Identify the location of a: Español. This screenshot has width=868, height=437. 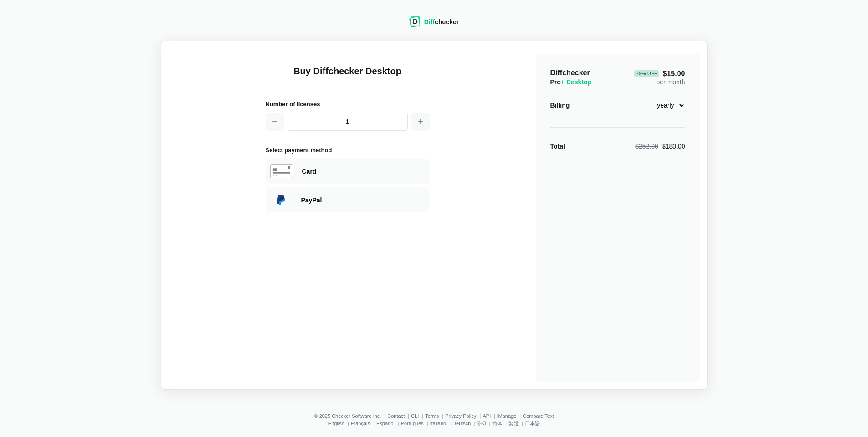
(386, 423).